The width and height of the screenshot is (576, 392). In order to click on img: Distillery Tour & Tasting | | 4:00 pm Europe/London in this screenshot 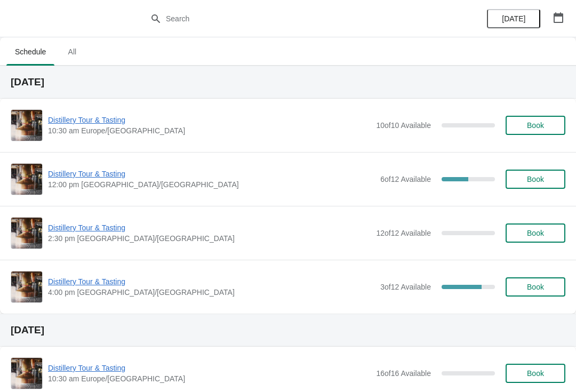, I will do `click(27, 287)`.